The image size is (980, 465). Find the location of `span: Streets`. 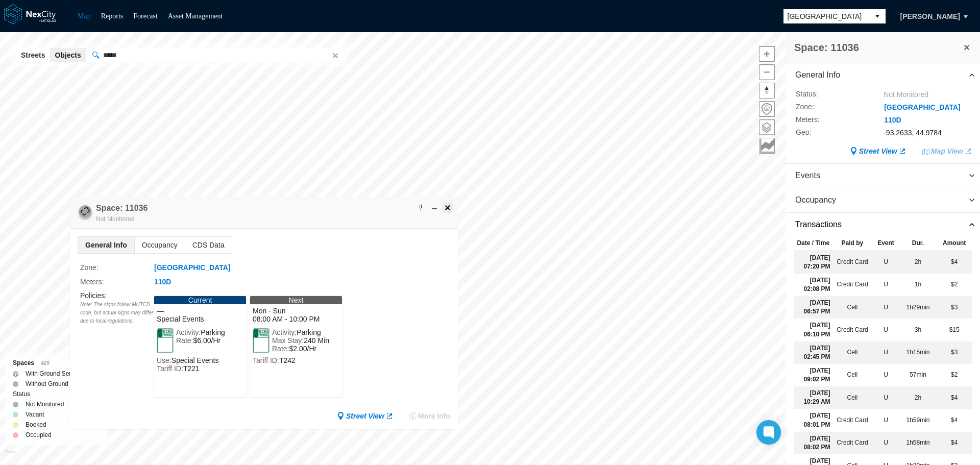

span: Streets is located at coordinates (33, 55).